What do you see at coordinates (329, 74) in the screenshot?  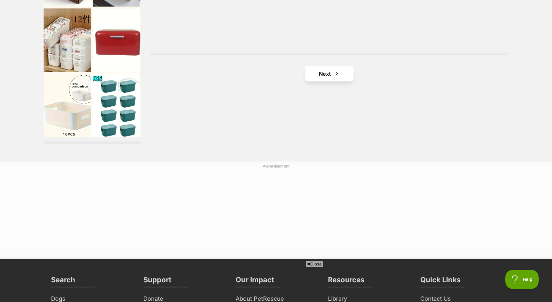 I see `a: Next page` at bounding box center [329, 74].